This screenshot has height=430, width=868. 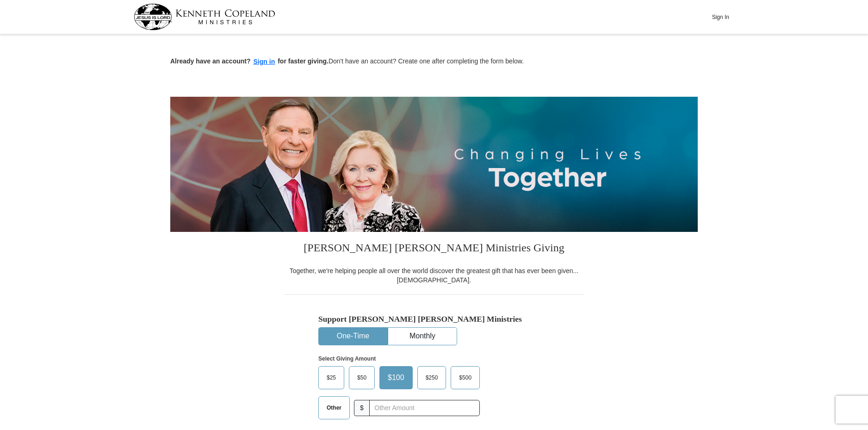 What do you see at coordinates (353, 336) in the screenshot?
I see `button: One-Time` at bounding box center [353, 336].